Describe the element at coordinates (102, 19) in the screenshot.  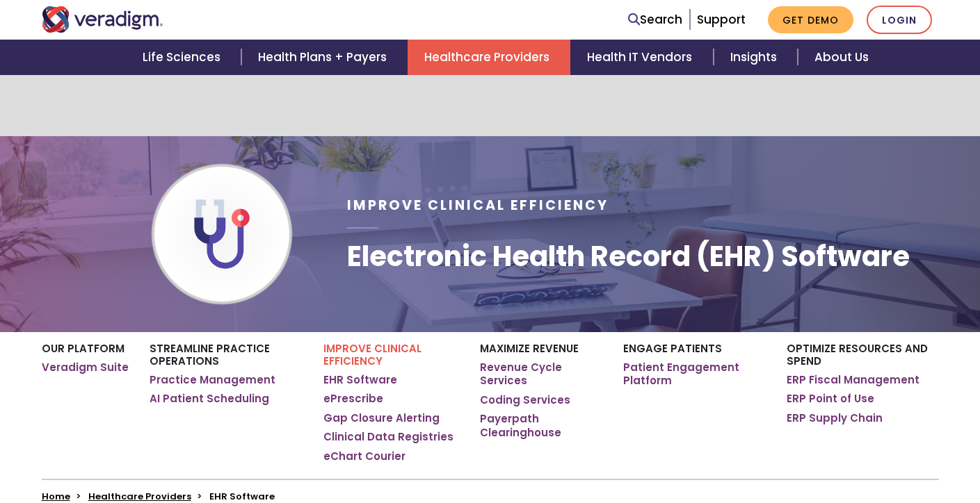
I see `a: Veradigm logo` at that location.